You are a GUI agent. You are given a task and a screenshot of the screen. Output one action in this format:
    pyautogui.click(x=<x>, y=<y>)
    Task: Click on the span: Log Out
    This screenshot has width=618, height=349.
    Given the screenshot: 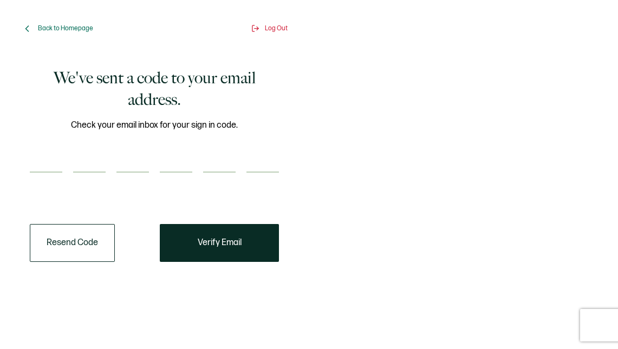 What is the action you would take?
    pyautogui.click(x=276, y=28)
    